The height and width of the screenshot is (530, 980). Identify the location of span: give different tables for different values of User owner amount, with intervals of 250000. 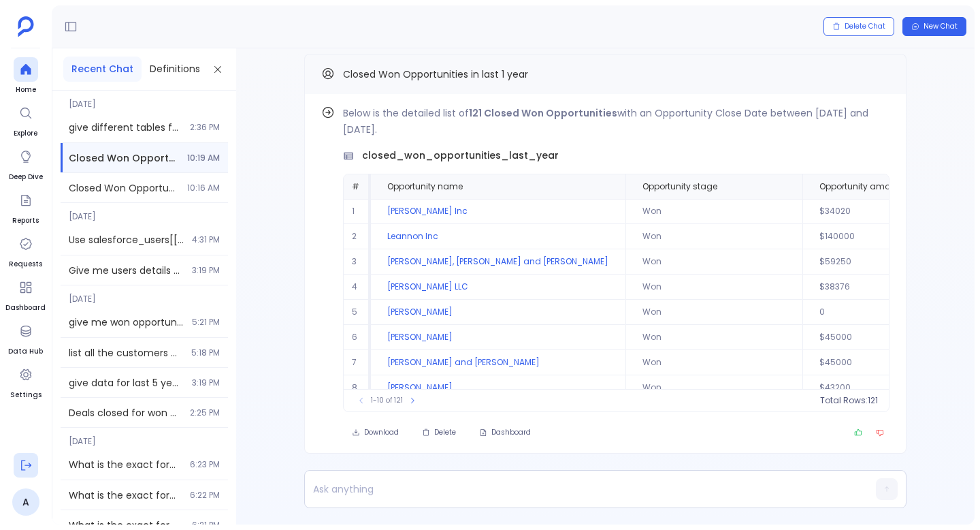
(125, 127).